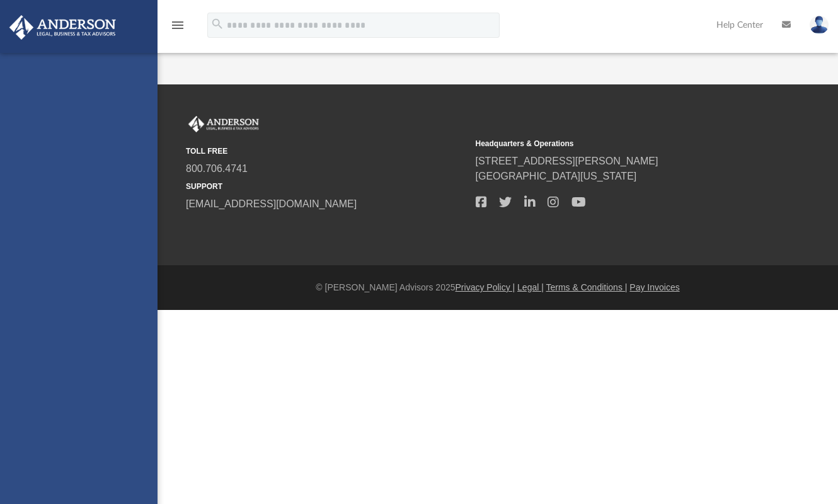  I want to click on a: Pay Invoices, so click(654, 288).